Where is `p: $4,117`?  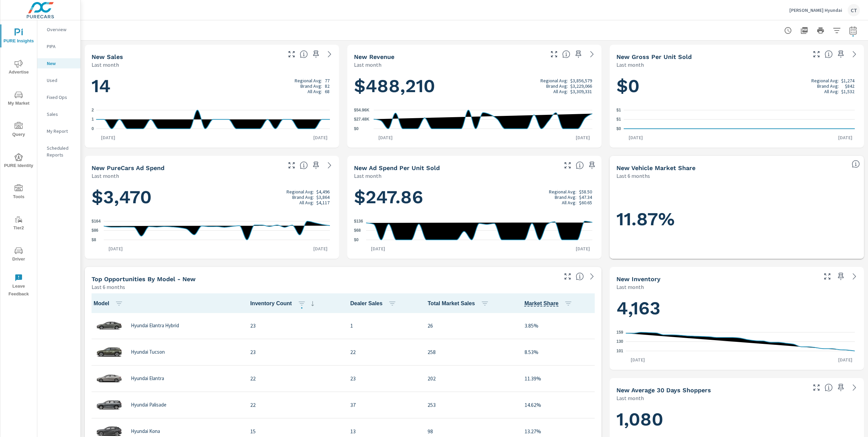
p: $4,117 is located at coordinates (323, 202).